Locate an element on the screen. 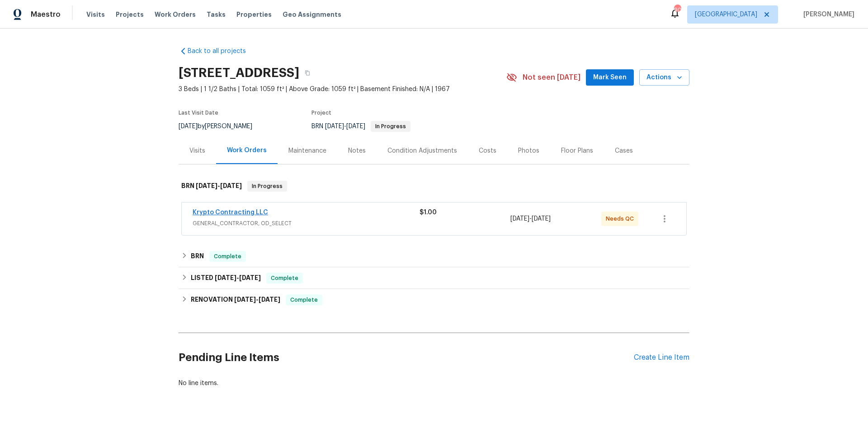 The height and width of the screenshot is (434, 868). span: Projects is located at coordinates (130, 15).